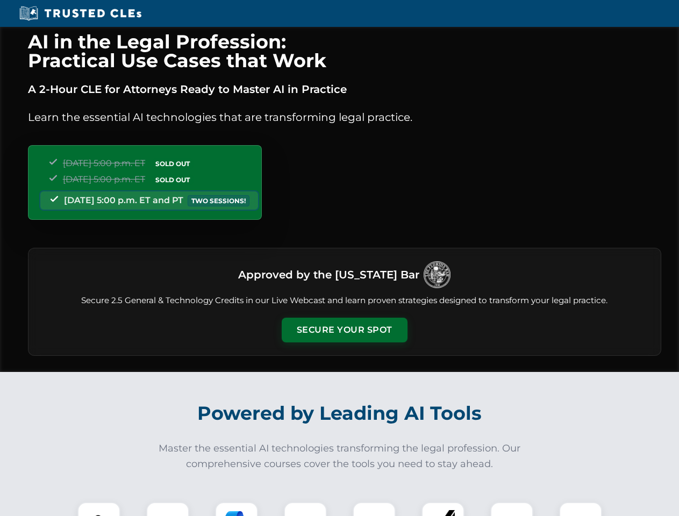  I want to click on p: Secure 2.5 General & Technology Credits in our Live Webcast and learn proven strategies designed ..., so click(344, 300).